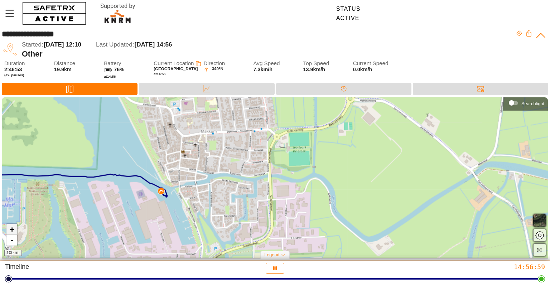  I want to click on span: N, so click(222, 69).